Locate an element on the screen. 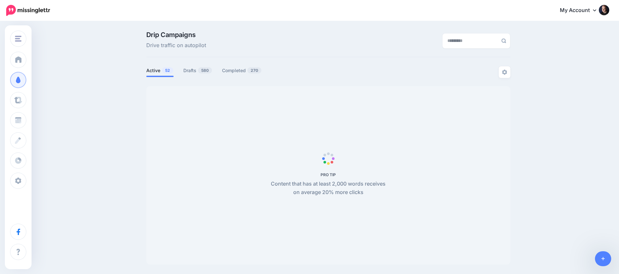  span: 580 is located at coordinates (205, 70).